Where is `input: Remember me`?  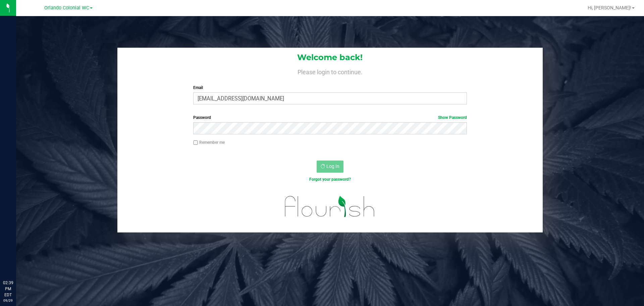 input: Remember me is located at coordinates (196, 143).